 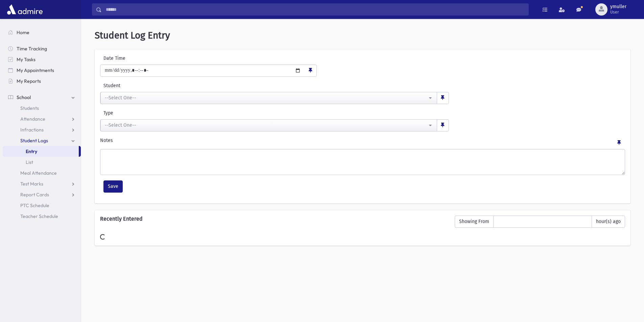 I want to click on label: Type, so click(x=187, y=113).